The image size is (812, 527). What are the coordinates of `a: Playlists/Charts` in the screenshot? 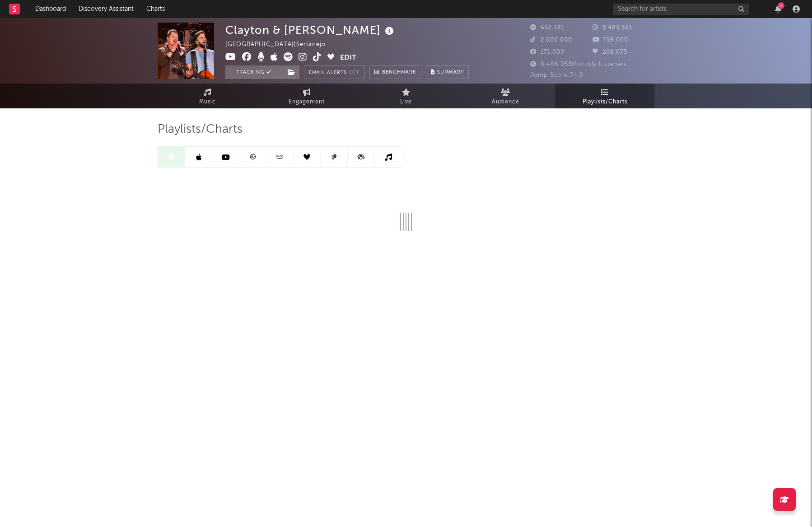 It's located at (605, 95).